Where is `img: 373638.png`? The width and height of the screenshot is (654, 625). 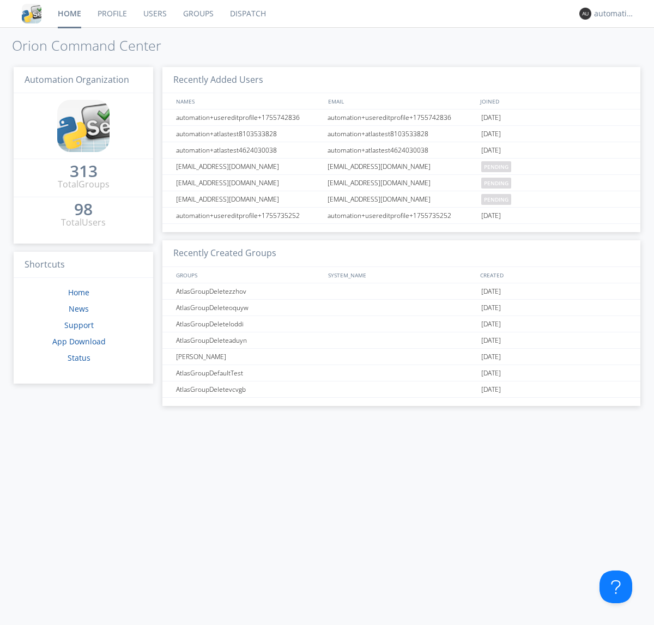
img: 373638.png is located at coordinates (585, 14).